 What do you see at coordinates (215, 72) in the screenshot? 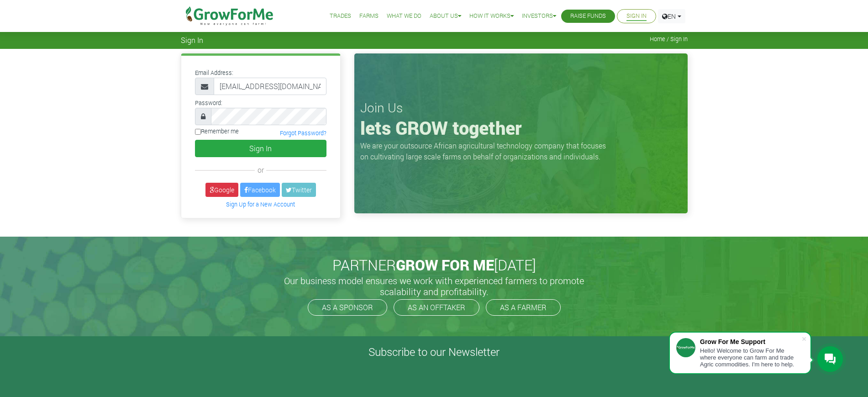
I see `label: Email Address:` at bounding box center [215, 72].